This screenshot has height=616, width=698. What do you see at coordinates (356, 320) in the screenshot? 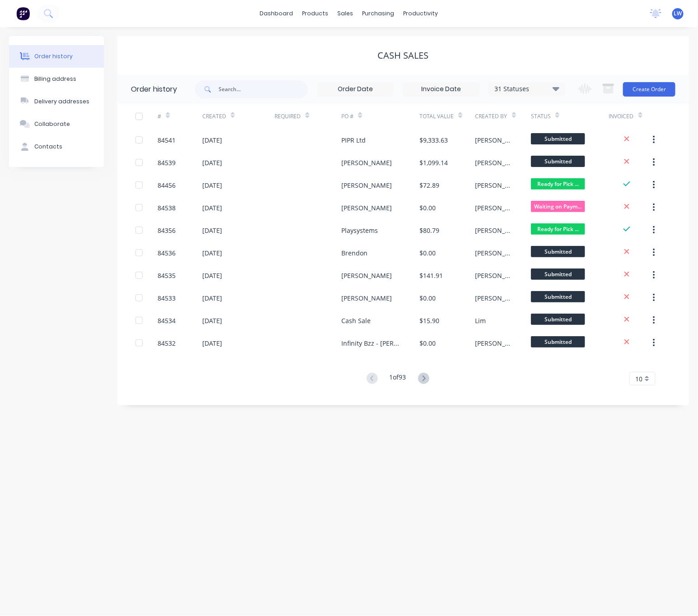
I see `div: Cash Sale` at bounding box center [356, 320].